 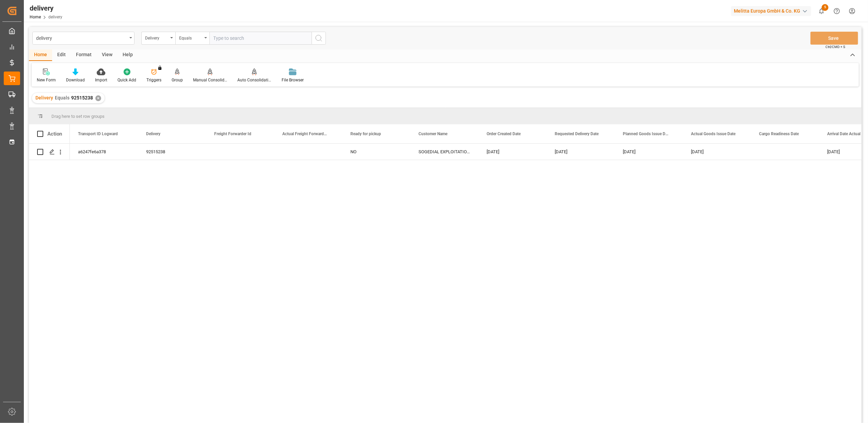 What do you see at coordinates (293, 80) in the screenshot?
I see `div: File Browser` at bounding box center [293, 80].